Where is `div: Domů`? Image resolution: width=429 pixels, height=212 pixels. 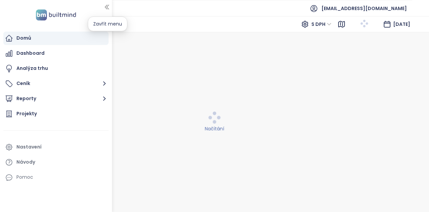
div: Domů is located at coordinates (24, 38).